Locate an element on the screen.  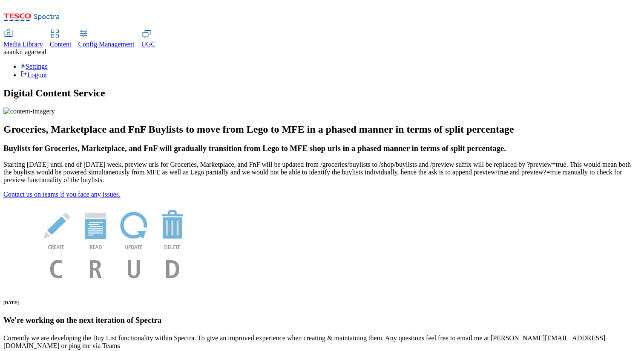
a: UGC is located at coordinates (149, 39).